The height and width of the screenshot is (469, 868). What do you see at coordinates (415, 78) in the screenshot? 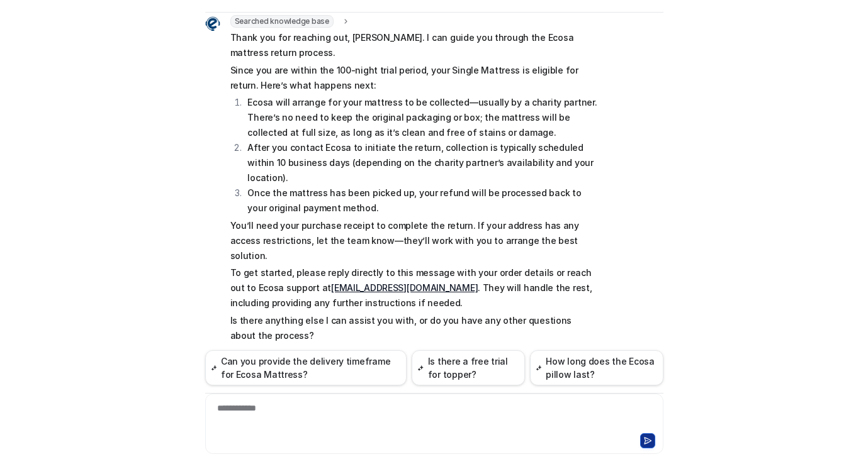
I see `p: Since you are within the 100-night trial period, your Single Mattress is eligible for return. Her...` at bounding box center [415, 78].